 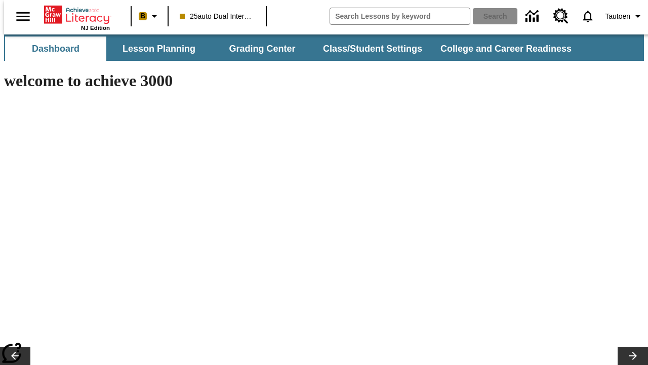 I want to click on span: NJ Edition, so click(x=95, y=28).